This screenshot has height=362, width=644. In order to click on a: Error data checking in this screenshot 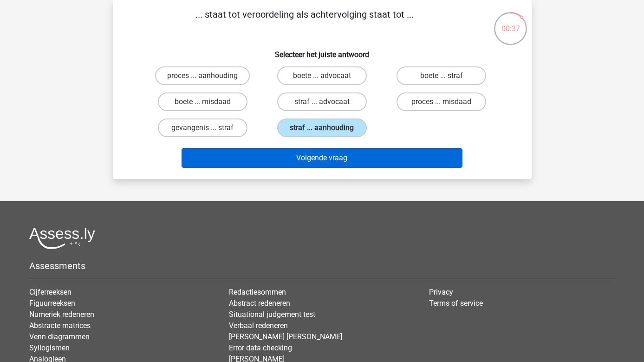, I will do `click(260, 348)`.